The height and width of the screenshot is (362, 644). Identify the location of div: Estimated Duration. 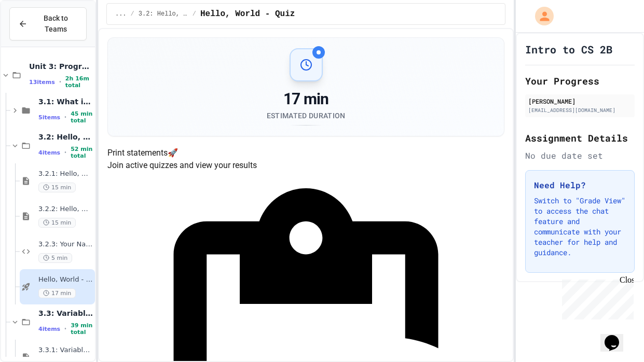
(306, 115).